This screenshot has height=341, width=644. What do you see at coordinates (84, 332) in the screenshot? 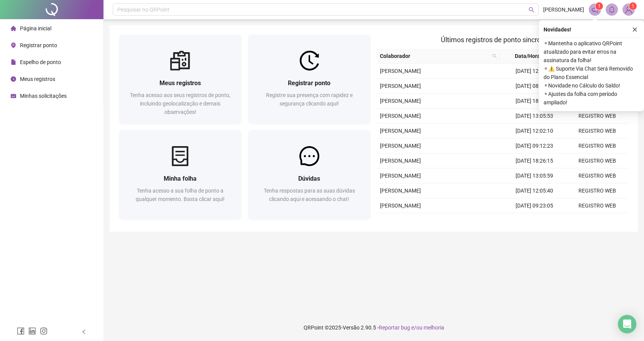
I see `span: left` at bounding box center [84, 332].